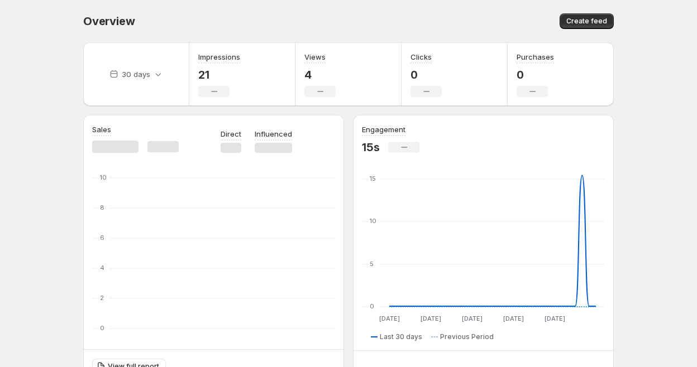  What do you see at coordinates (320, 75) in the screenshot?
I see `p: 4` at bounding box center [320, 75].